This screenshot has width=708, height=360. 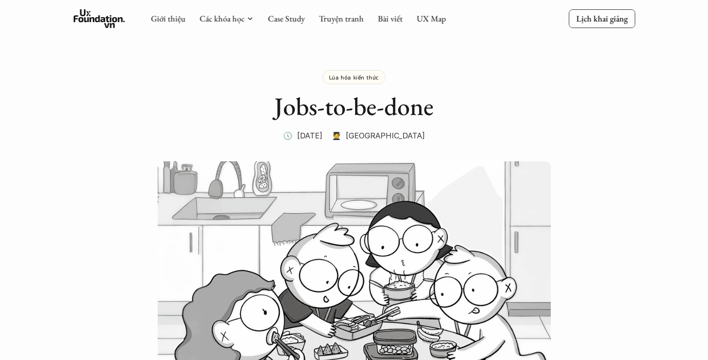 I want to click on p: Lúa hóa kiến thức, so click(x=354, y=77).